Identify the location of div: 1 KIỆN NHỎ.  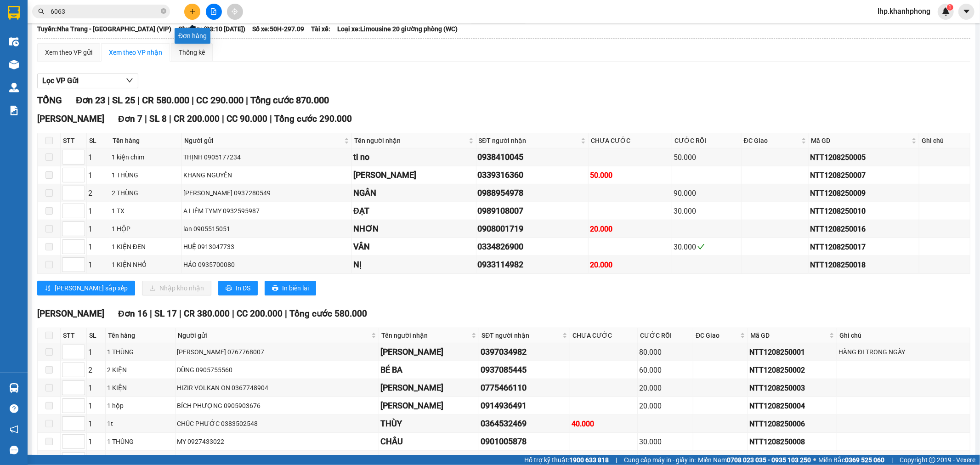
(146, 265).